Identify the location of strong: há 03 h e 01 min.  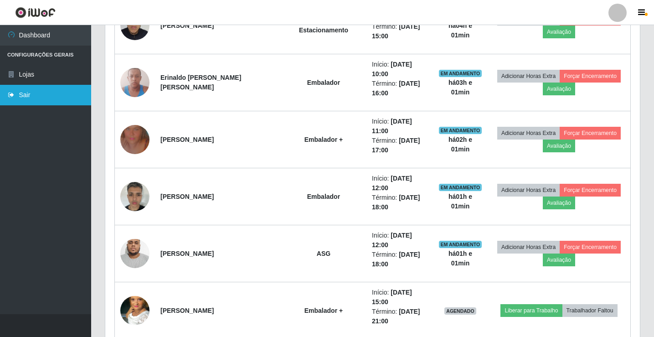
(460, 87).